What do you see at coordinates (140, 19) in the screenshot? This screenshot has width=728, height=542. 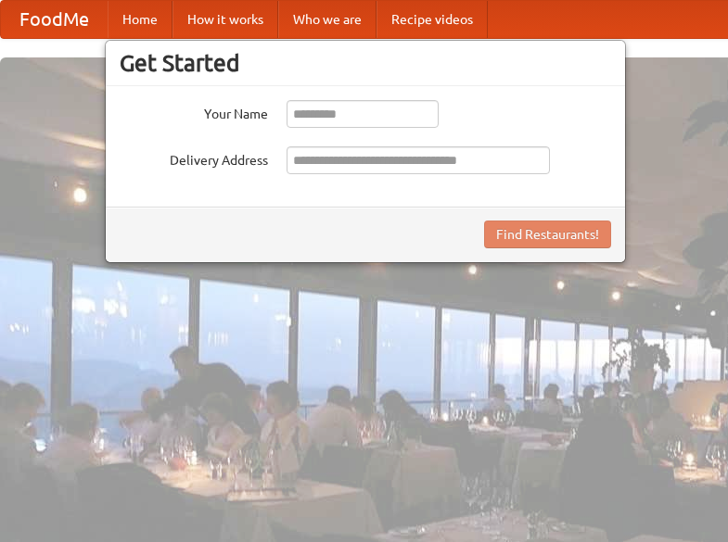 I see `a: Home` at bounding box center [140, 19].